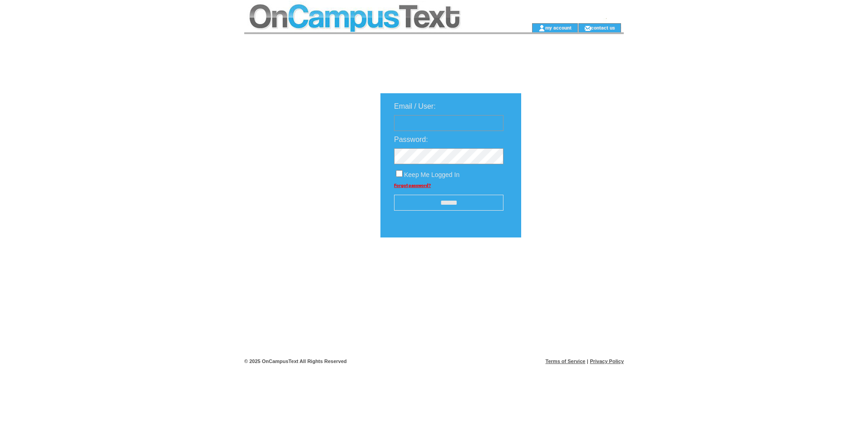  What do you see at coordinates (570, 266) in the screenshot?
I see `img: transparent.png` at bounding box center [570, 266].